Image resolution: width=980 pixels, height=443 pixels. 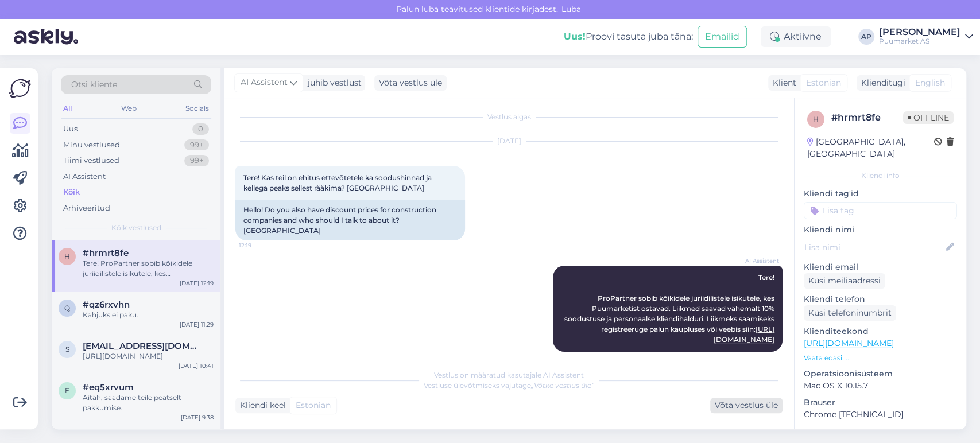 I want to click on span: e, so click(x=67, y=390).